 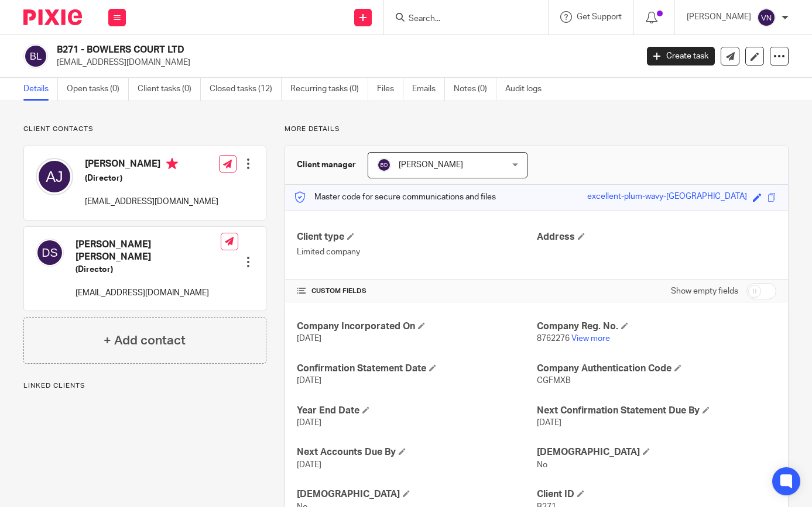 What do you see at coordinates (542, 465) in the screenshot?
I see `span: No` at bounding box center [542, 465].